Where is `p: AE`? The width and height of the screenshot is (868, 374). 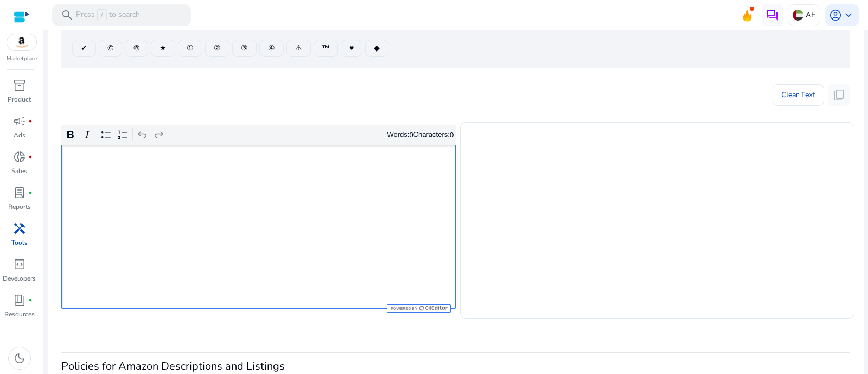 p: AE is located at coordinates (811, 15).